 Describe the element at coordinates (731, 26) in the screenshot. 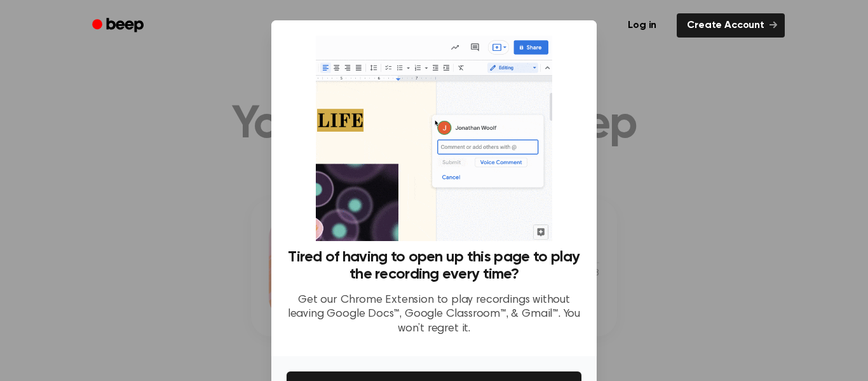

I see `a: Create Account` at that location.